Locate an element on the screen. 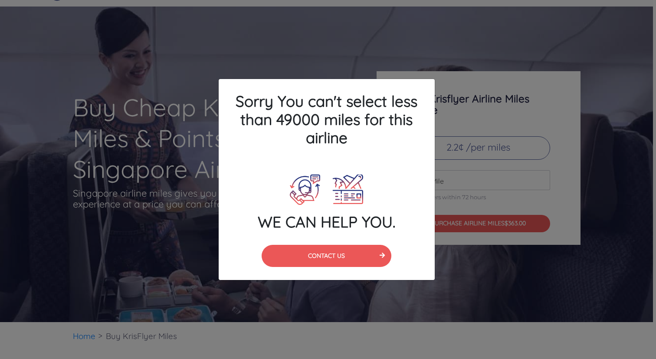 The image size is (656, 359). button: CONTACT US is located at coordinates (326, 256).